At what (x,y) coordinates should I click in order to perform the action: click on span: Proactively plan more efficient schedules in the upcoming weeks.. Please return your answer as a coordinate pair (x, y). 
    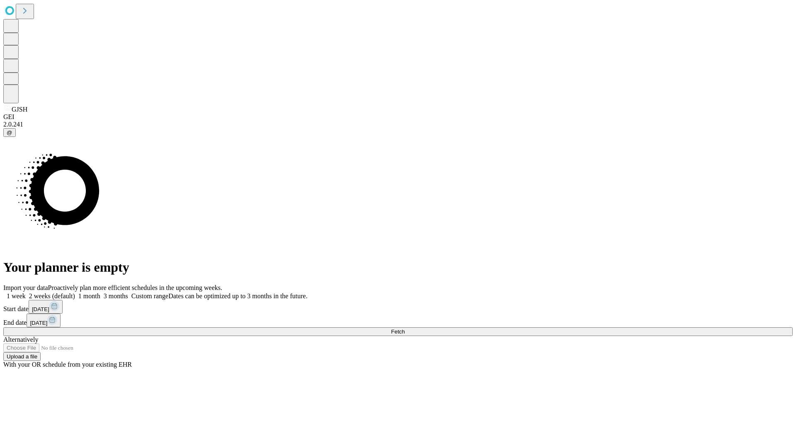
    Looking at the image, I should click on (135, 287).